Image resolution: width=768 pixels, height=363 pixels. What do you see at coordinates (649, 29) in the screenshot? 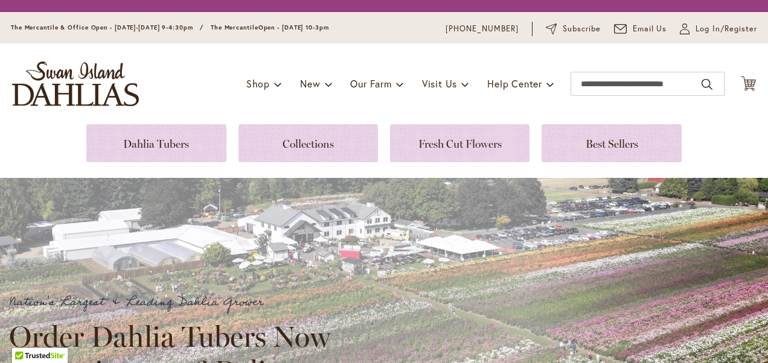
I see `span: Email Us` at bounding box center [649, 29].